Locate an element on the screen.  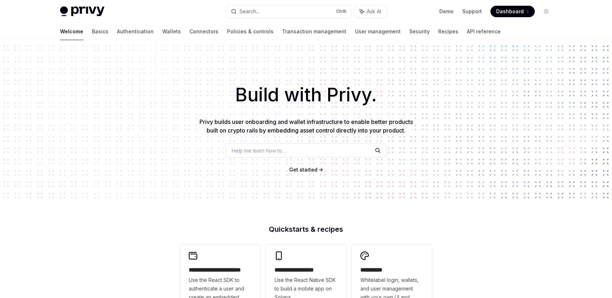
div: Search... is located at coordinates (250, 11).